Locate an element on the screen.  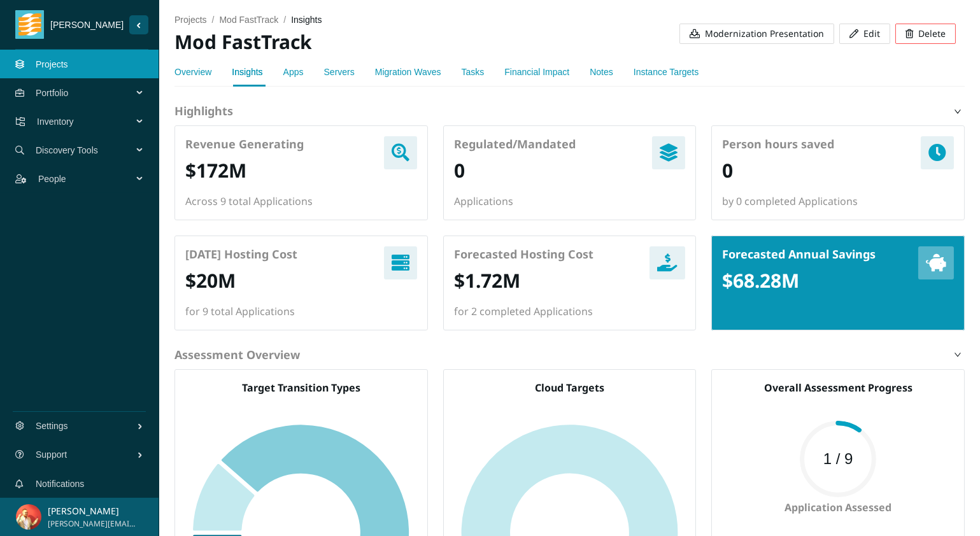
button: Modernization Presentation is located at coordinates (757, 33).